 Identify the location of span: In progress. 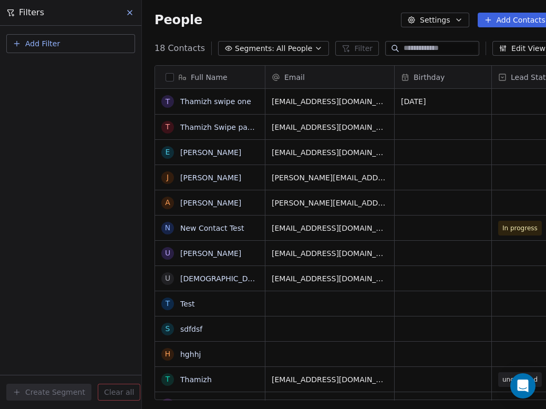
(520, 228).